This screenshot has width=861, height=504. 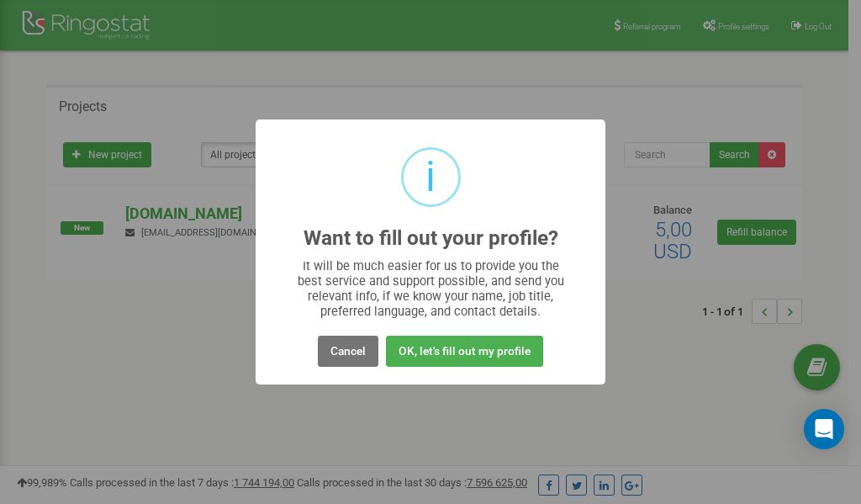 I want to click on button: OK, let's fill out my profile, so click(x=464, y=351).